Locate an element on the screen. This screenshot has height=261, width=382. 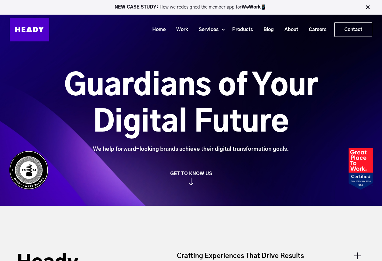
img: app emoji is located at coordinates (264, 7).